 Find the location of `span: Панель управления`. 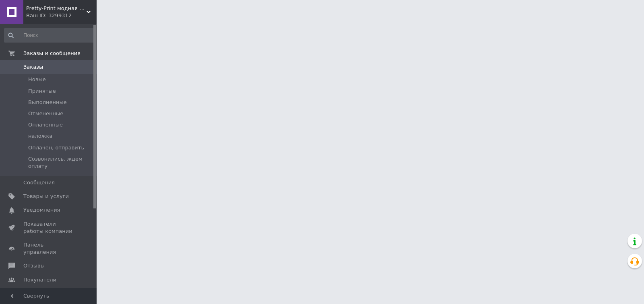

span: Панель управления is located at coordinates (49, 249).